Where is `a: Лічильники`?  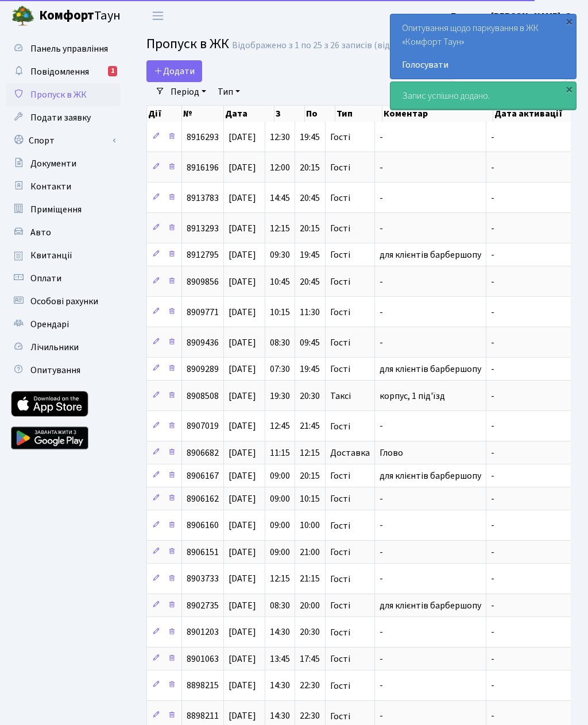 a: Лічильники is located at coordinates (63, 347).